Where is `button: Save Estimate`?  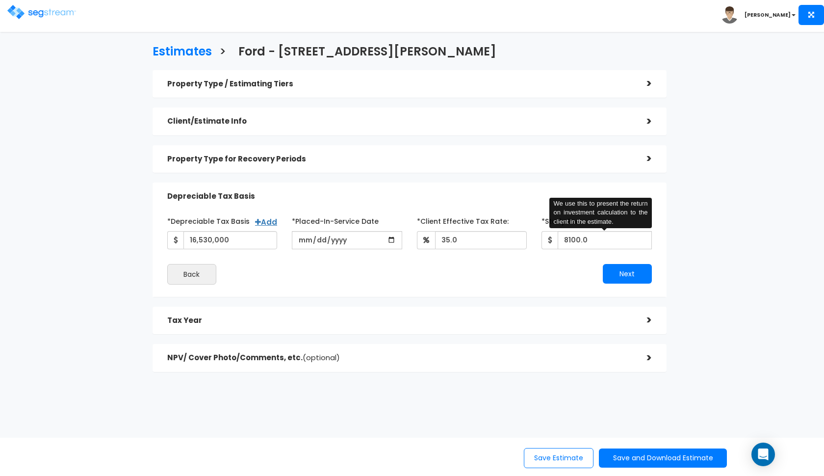
button: Save Estimate is located at coordinates (559, 458).